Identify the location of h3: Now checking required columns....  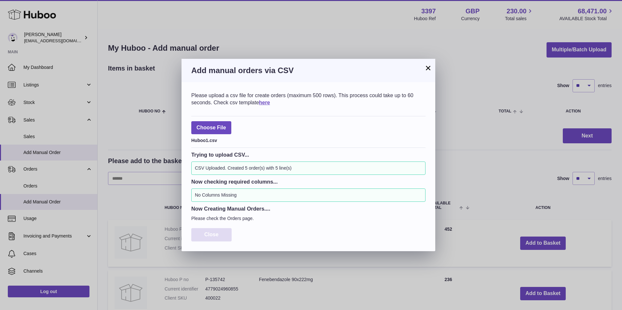
(308, 182).